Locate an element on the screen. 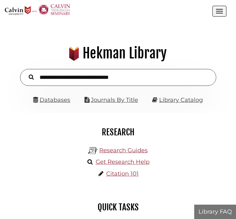 This screenshot has height=219, width=236. a: Journals By Title is located at coordinates (114, 100).